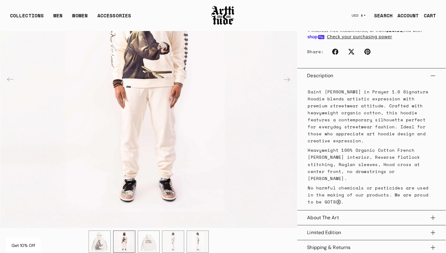 The image size is (446, 253). What do you see at coordinates (372, 217) in the screenshot?
I see `button: About The Art` at bounding box center [372, 217].